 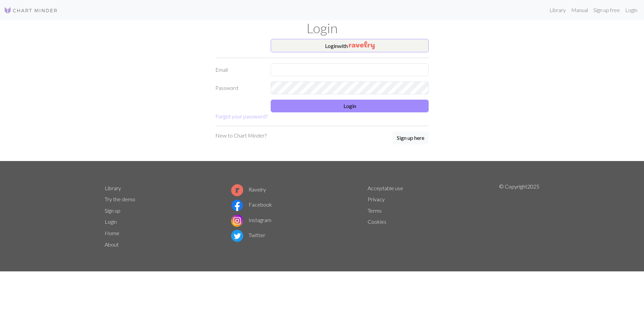 I want to click on a: Terms, so click(x=374, y=211).